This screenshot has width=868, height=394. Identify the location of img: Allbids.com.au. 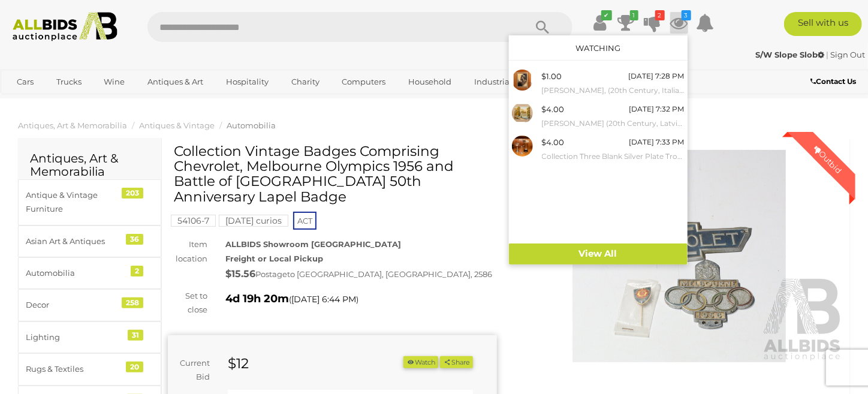
(65, 26).